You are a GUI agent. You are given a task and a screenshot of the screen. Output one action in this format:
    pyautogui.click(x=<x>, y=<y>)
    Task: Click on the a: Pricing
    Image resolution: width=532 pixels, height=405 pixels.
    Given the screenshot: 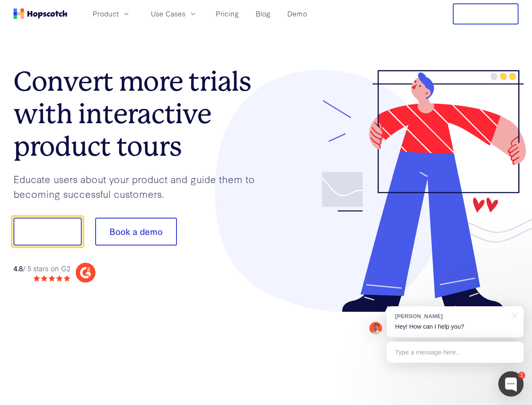 What is the action you would take?
    pyautogui.click(x=227, y=13)
    